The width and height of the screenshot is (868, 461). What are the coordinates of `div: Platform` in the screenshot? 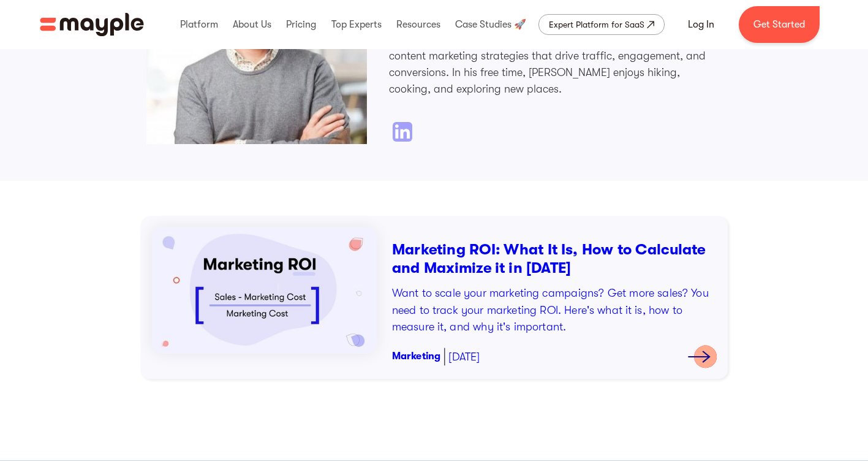 It's located at (199, 24).